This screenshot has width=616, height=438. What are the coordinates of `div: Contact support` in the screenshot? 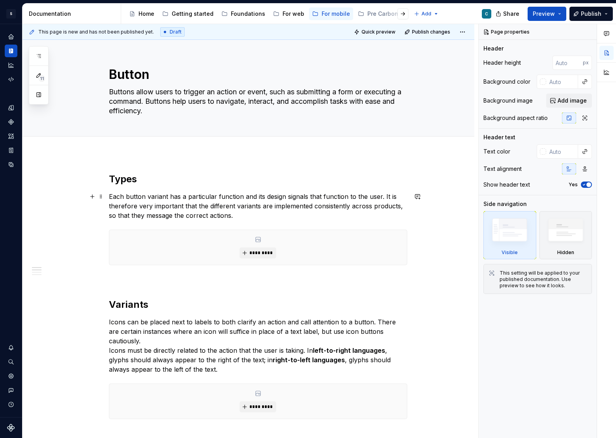 It's located at (11, 390).